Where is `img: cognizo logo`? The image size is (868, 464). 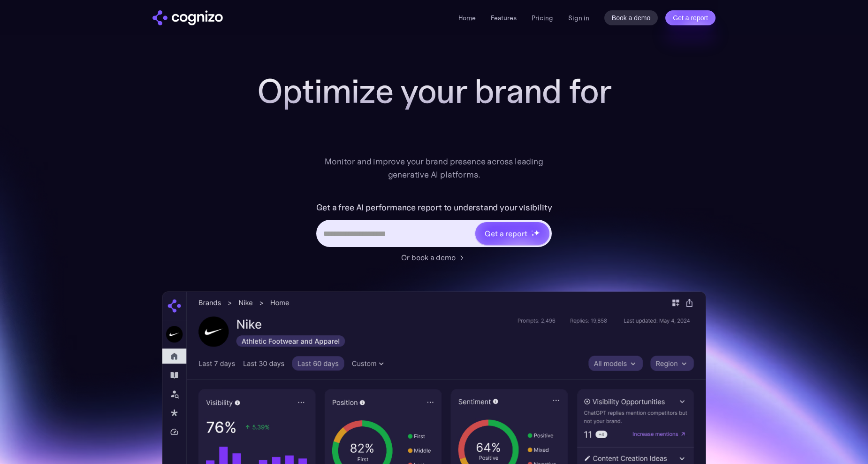
img: cognizo logo is located at coordinates (188, 18).